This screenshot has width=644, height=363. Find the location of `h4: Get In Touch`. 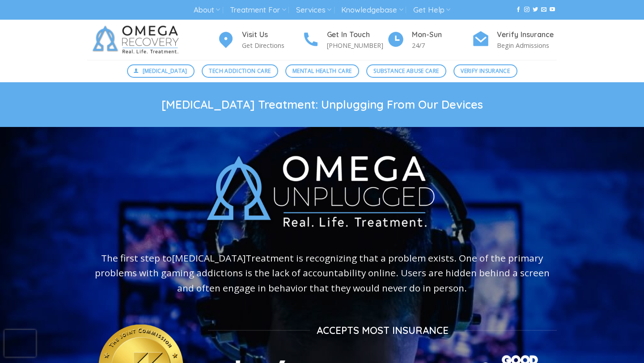

h4: Get In Touch is located at coordinates (357, 35).